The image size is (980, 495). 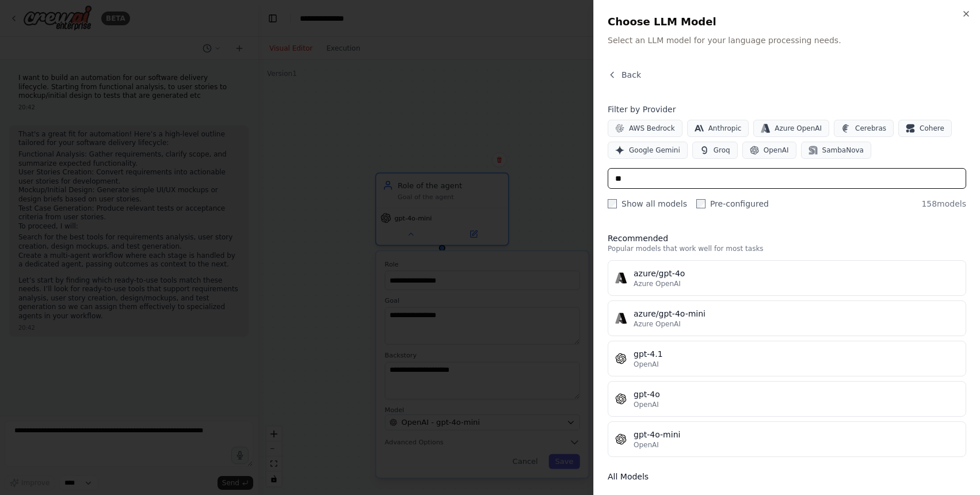 I want to click on p: Select an LLM model for your language processing needs., so click(x=787, y=40).